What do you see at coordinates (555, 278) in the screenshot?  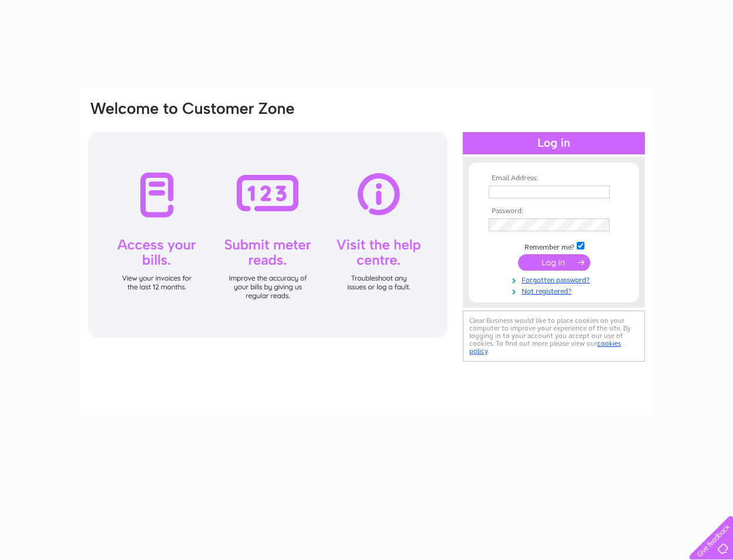 I see `a: Forgotten password?` at bounding box center [555, 278].